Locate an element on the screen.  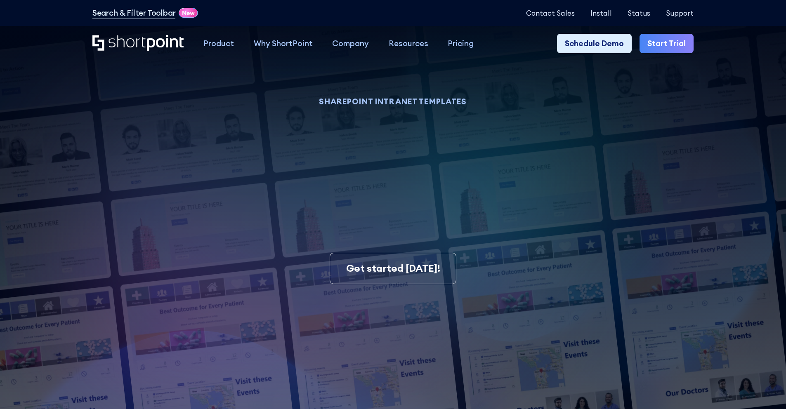
p: Support is located at coordinates (680, 13).